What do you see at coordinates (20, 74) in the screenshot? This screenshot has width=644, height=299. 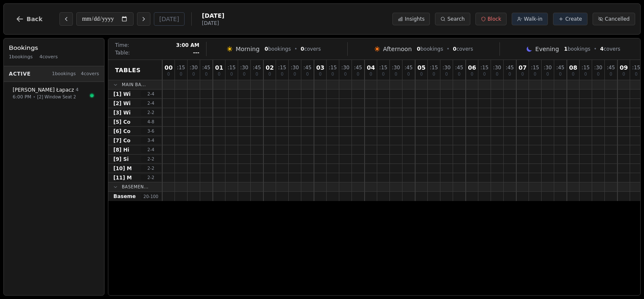 I see `span: Active` at bounding box center [20, 74].